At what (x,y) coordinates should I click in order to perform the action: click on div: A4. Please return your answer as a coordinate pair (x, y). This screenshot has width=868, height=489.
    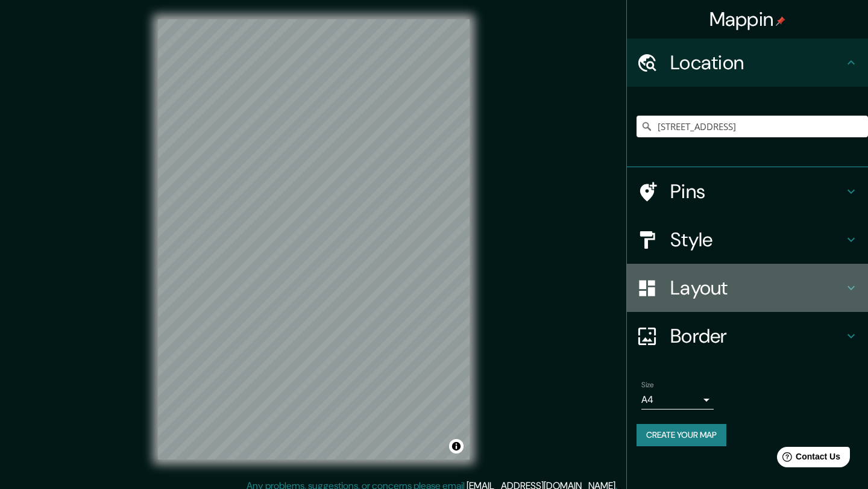
    Looking at the image, I should click on (677, 399).